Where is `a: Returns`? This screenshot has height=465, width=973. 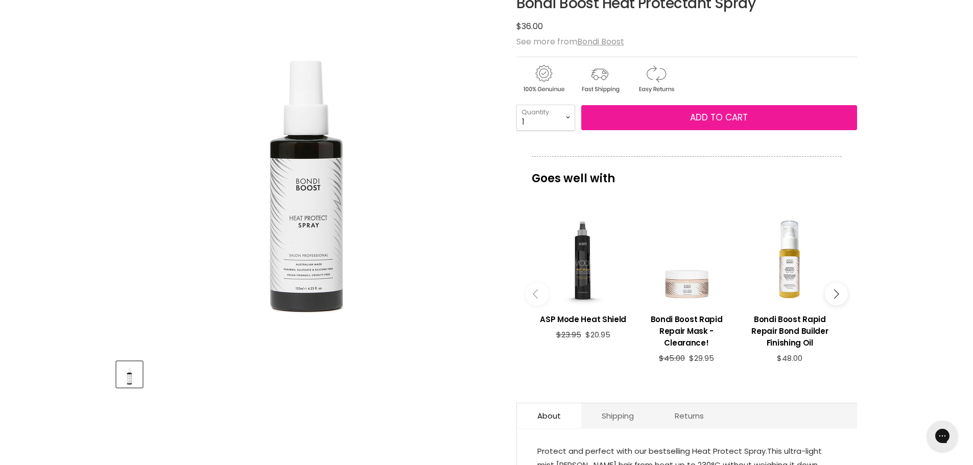
a: Returns is located at coordinates (689, 416).